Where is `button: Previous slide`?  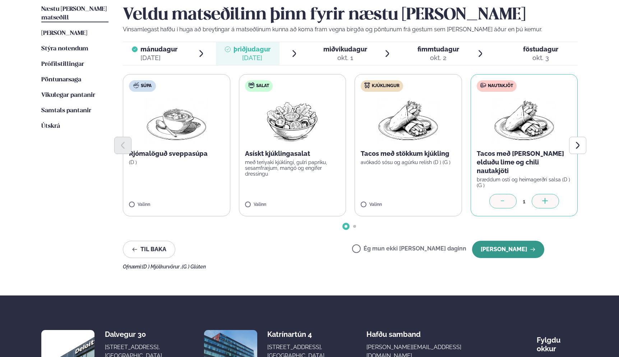
button: Previous slide is located at coordinates (123, 145).